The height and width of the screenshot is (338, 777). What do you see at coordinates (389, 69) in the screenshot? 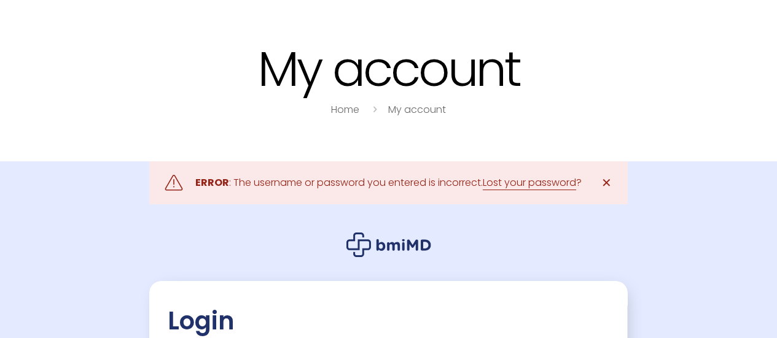
I see `h1: My account` at bounding box center [389, 69].